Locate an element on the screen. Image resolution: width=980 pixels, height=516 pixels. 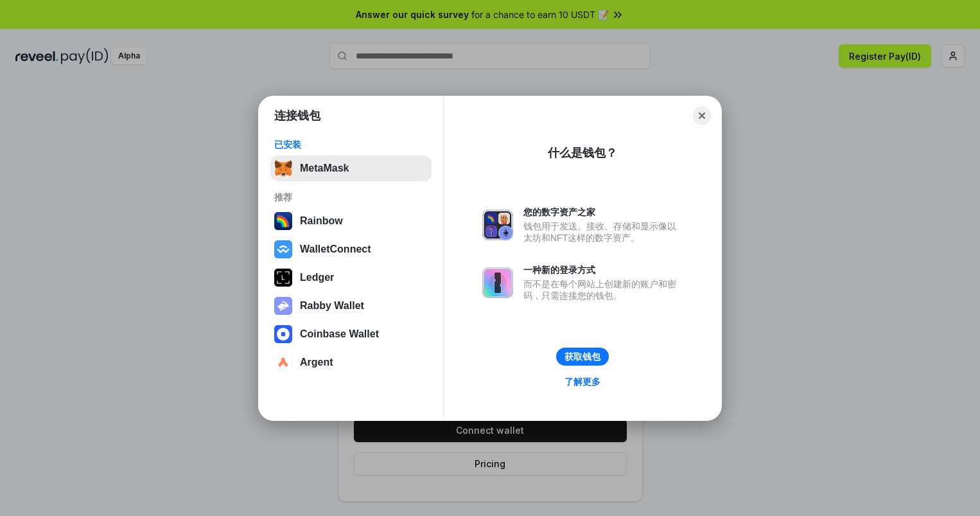
div: Coinbase Wallet is located at coordinates (339, 334).